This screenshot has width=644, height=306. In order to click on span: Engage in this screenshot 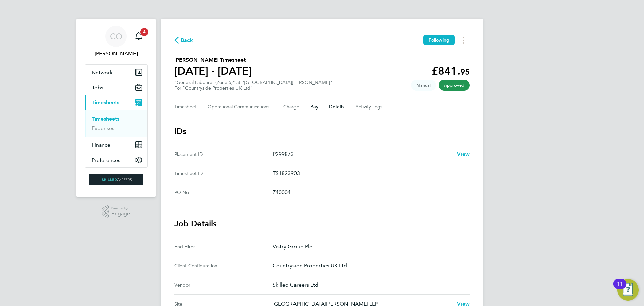, I will do `click(120, 213)`.